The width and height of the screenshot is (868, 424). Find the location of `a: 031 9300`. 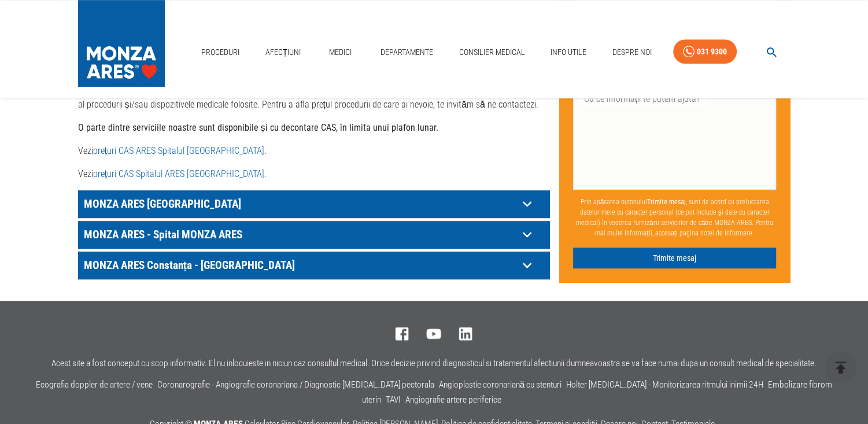

a: 031 9300 is located at coordinates (705, 51).